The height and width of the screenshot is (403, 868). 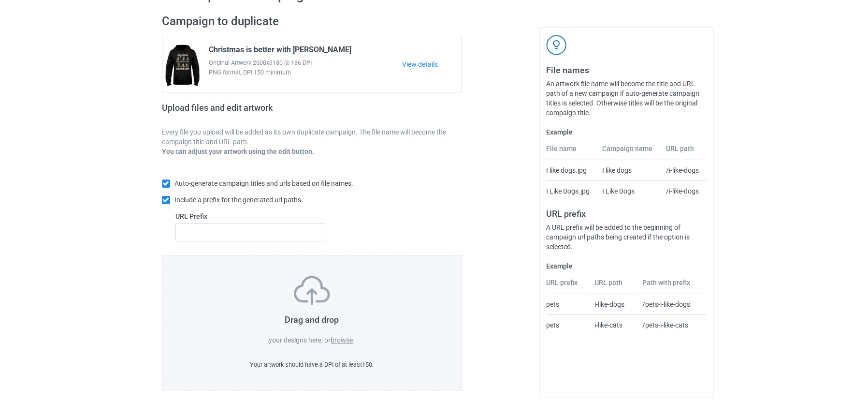 What do you see at coordinates (556, 45) in the screenshot?
I see `img: svg+xml;base64,PD94bWwgdmVyc2lvbj0iMS4wIiBlbmNvZGluZz0iVVRGLTgiPz4KPHN2ZyB3aWR0aD0iNDJweCIgaGVpZ2...` at bounding box center [556, 45].